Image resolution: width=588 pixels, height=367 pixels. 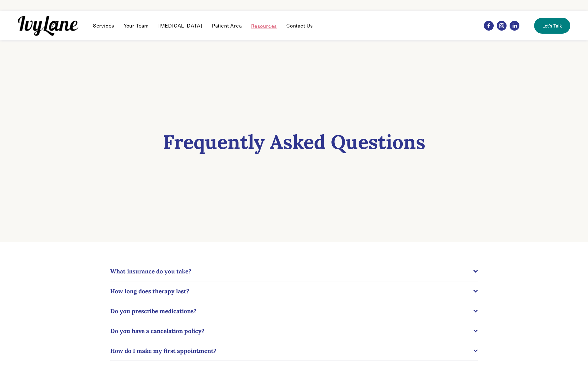 What do you see at coordinates (294, 291) in the screenshot?
I see `button: How long does therapy last?` at bounding box center [294, 291].